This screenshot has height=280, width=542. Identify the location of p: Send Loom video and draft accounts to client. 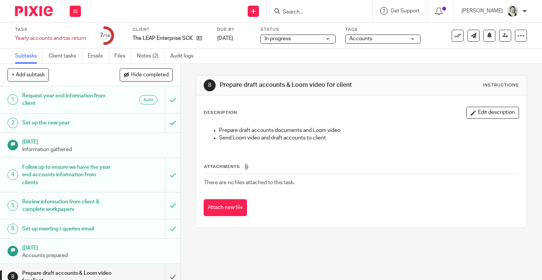
(369, 138).